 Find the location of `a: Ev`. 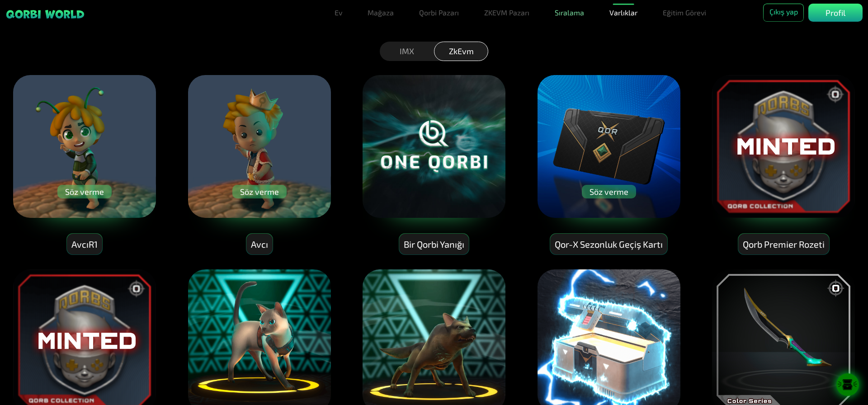

a: Ev is located at coordinates (338, 12).